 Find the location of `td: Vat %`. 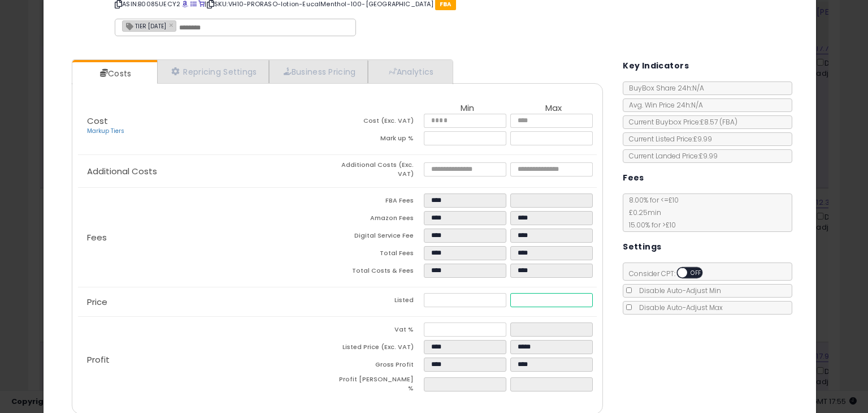

td: Vat % is located at coordinates (381, 330).